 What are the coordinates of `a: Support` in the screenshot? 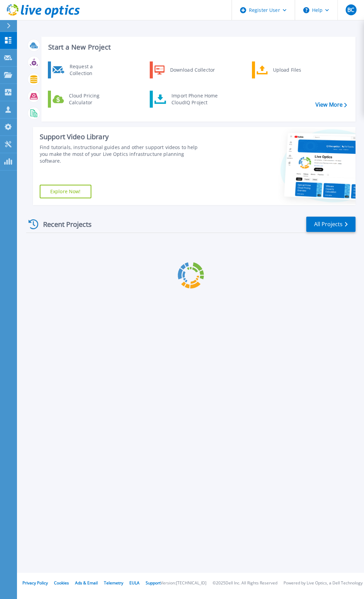 It's located at (153, 583).